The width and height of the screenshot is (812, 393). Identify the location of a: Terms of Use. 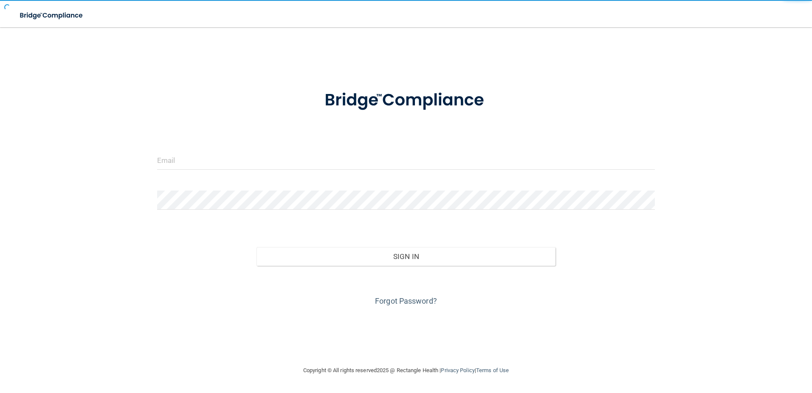
(492, 370).